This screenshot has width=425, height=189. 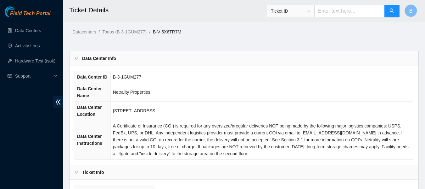 I want to click on span: A Certificate of Insurance (COI) is required for any oversized/irregular deliveries NOT being mad..., so click(x=261, y=139).